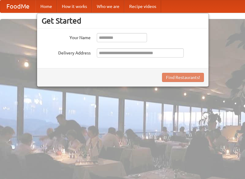 Image resolution: width=245 pixels, height=179 pixels. I want to click on a: Home, so click(46, 6).